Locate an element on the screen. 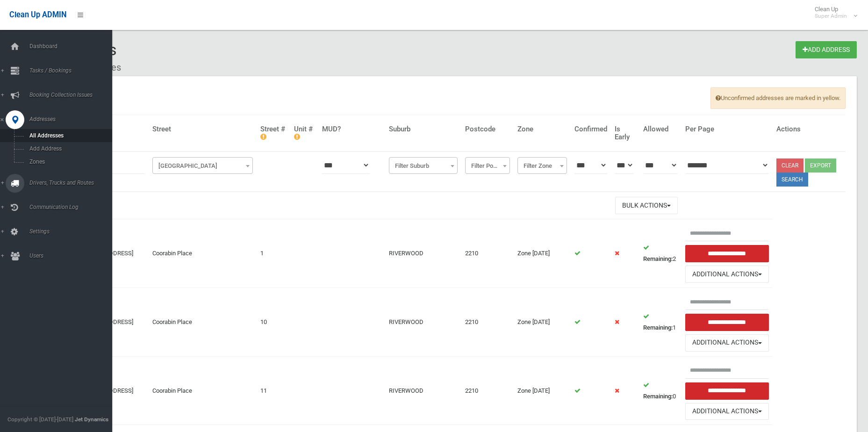 The width and height of the screenshot is (868, 432). button: Search is located at coordinates (793, 180).